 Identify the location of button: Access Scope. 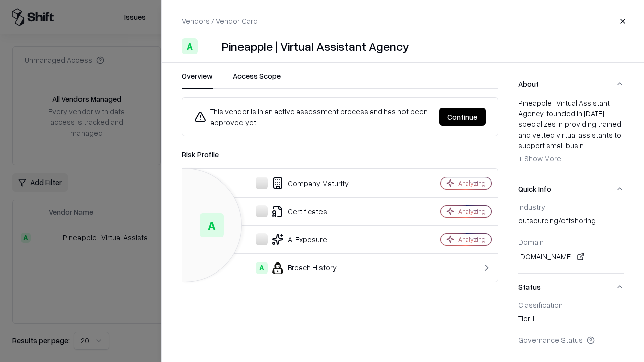
(257, 80).